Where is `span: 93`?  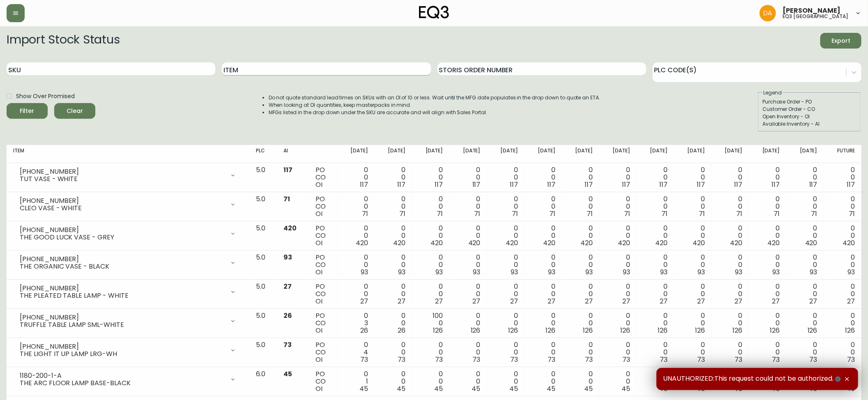 span: 93 is located at coordinates (627, 272).